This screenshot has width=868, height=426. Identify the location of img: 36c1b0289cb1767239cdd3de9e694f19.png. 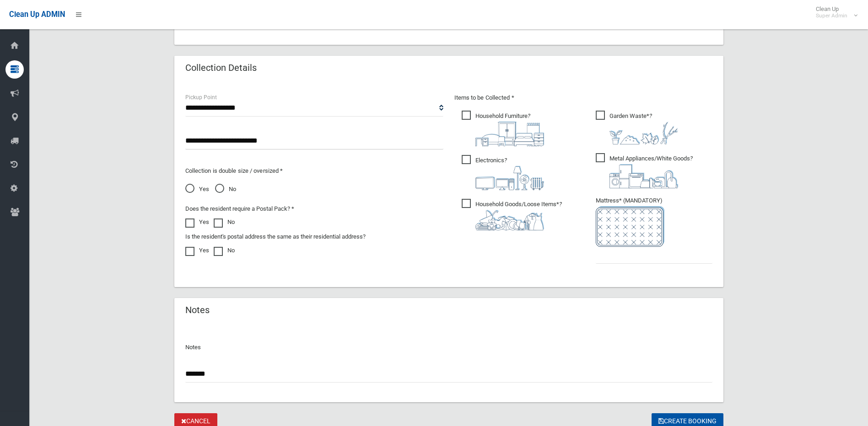
(644, 176).